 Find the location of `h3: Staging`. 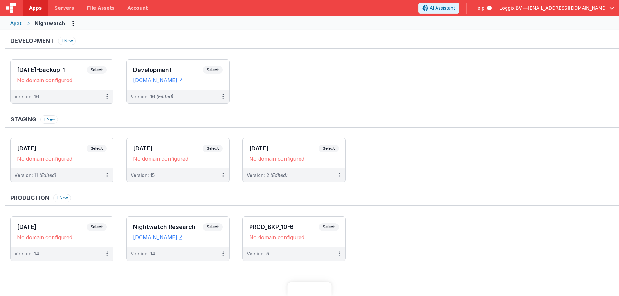

h3: Staging is located at coordinates (23, 120).